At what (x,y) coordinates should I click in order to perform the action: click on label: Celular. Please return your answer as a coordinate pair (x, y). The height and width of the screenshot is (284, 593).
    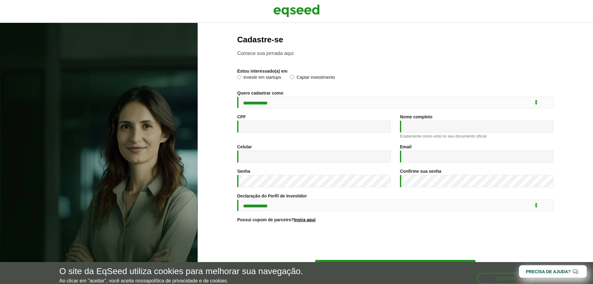
    Looking at the image, I should click on (244, 147).